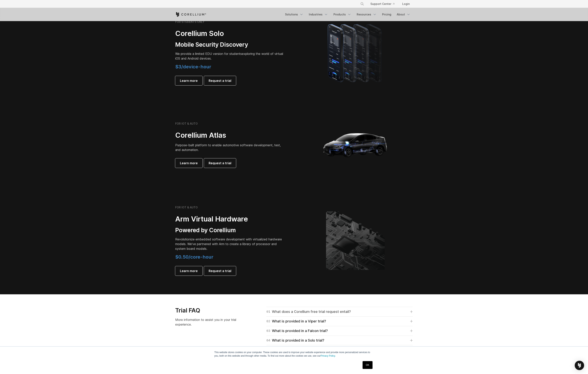 The width and height of the screenshot is (588, 374). Describe the element at coordinates (230, 135) in the screenshot. I see `h2: Corellium Atlas` at that location.